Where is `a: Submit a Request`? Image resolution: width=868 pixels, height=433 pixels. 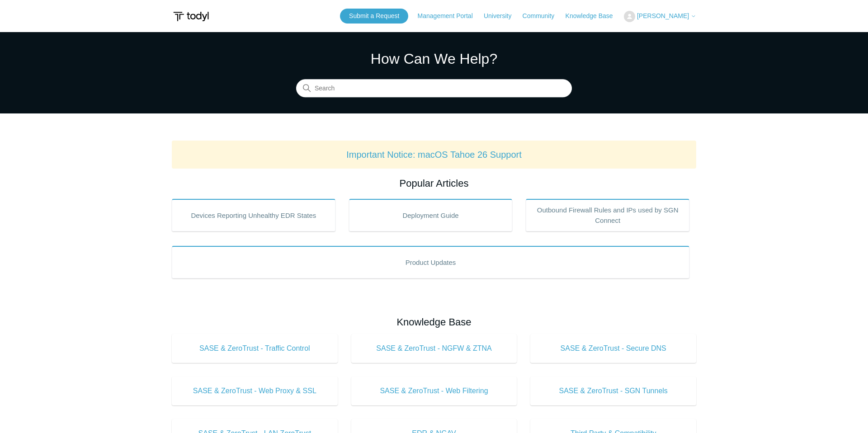
a: Submit a Request is located at coordinates (374, 16).